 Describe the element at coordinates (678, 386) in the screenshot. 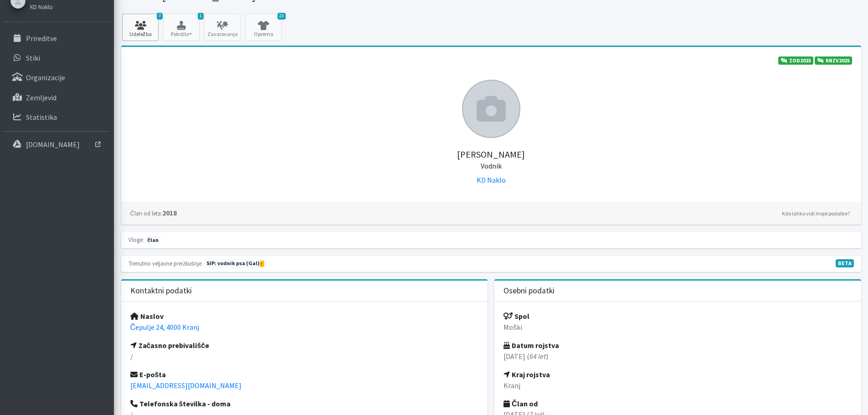

I see `p: Kranj` at that location.